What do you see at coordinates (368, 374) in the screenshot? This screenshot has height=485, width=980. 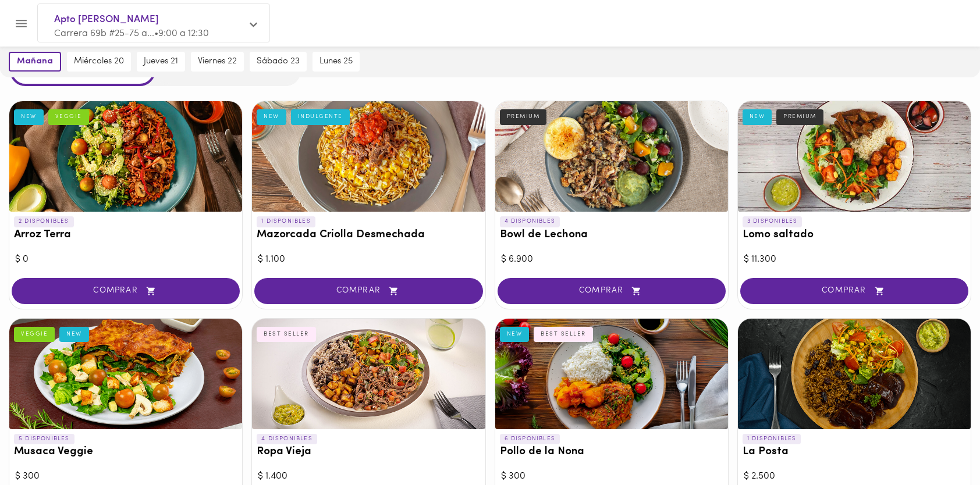 I see `div: Ropa Vieja` at bounding box center [368, 374].